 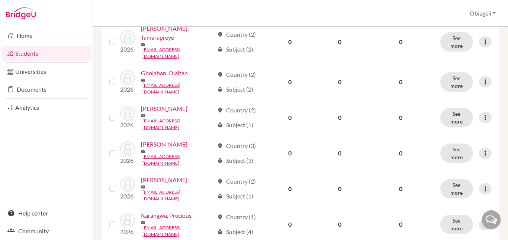 What do you see at coordinates (127, 185) in the screenshot?
I see `img: Igbinomwanhia, Caleb` at bounding box center [127, 185].